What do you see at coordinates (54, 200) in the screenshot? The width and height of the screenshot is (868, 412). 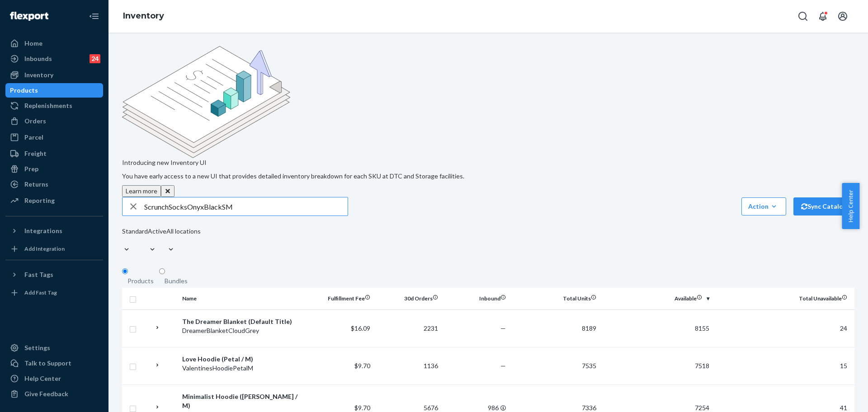 I see `a: Reporting` at bounding box center [54, 200].